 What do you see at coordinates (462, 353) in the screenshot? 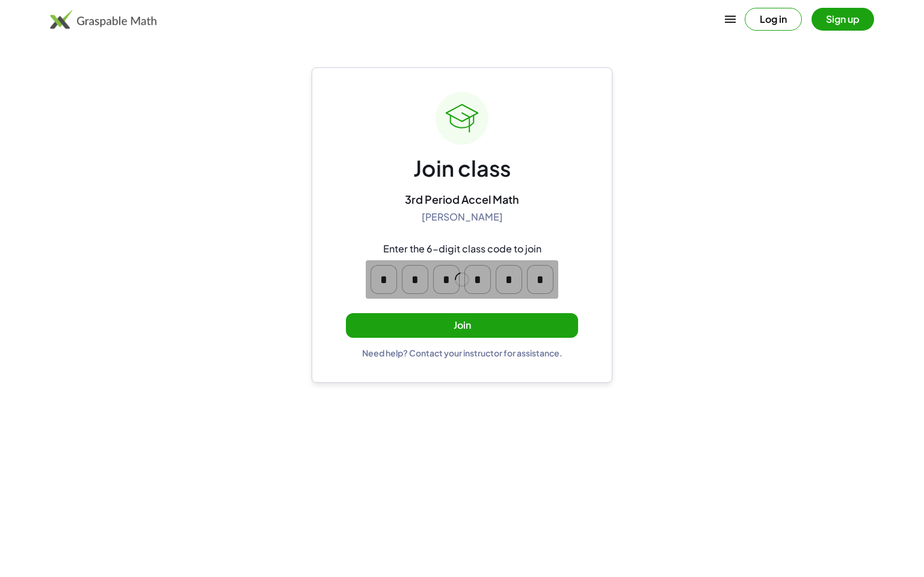
I see `div: Need help? Contact your instructor for assistance.` at bounding box center [462, 353].